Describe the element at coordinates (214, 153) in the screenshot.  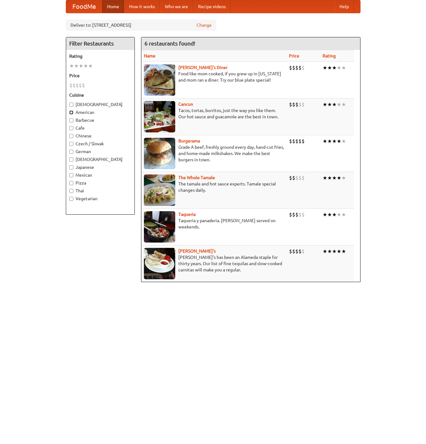
I see `p: Grade A beef, freshly ground every day, hand-cut fries, and home-made milkshakes. We make the bes...` at that location.